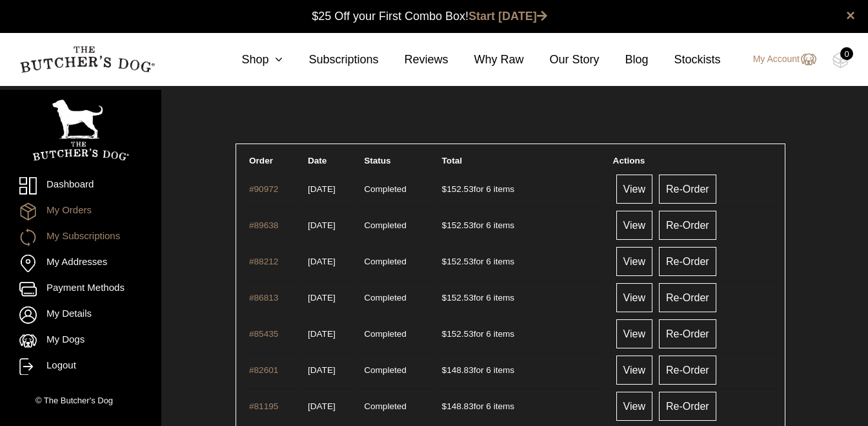 Image resolution: width=868 pixels, height=426 pixels. I want to click on a: close, so click(851, 16).